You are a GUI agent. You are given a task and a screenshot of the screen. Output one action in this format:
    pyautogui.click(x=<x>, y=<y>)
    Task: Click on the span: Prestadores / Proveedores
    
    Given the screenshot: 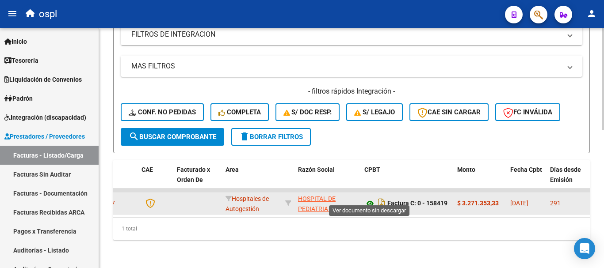 What is the action you would take?
    pyautogui.click(x=45, y=137)
    